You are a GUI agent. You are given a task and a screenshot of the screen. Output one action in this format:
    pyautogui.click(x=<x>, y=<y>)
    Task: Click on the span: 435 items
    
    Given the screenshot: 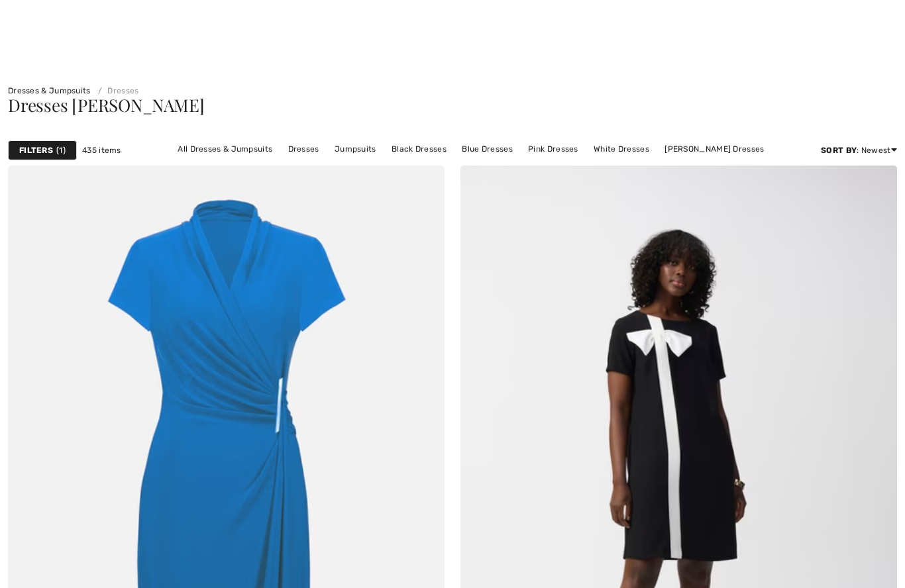 What is the action you would take?
    pyautogui.click(x=101, y=150)
    